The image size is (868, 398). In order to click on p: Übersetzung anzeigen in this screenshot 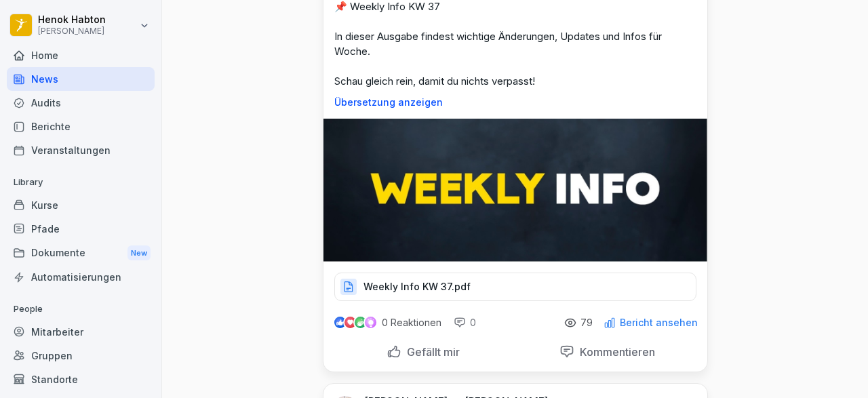, I will do `click(516, 102)`.